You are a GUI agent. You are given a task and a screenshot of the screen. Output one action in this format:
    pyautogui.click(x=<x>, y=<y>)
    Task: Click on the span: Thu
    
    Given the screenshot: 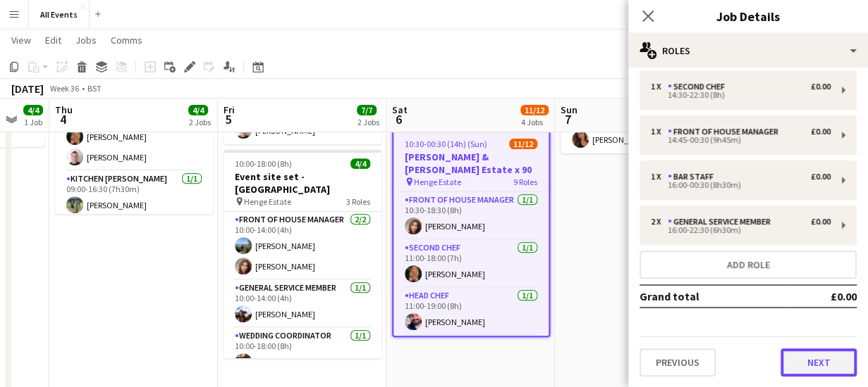 What is the action you would take?
    pyautogui.click(x=63, y=110)
    